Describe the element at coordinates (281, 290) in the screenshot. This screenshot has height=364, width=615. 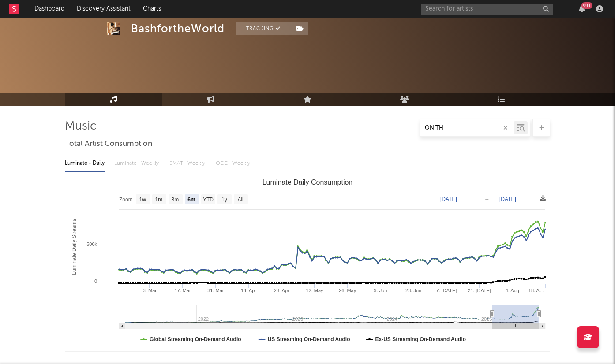
I see `text: 28. Apr` at that location.